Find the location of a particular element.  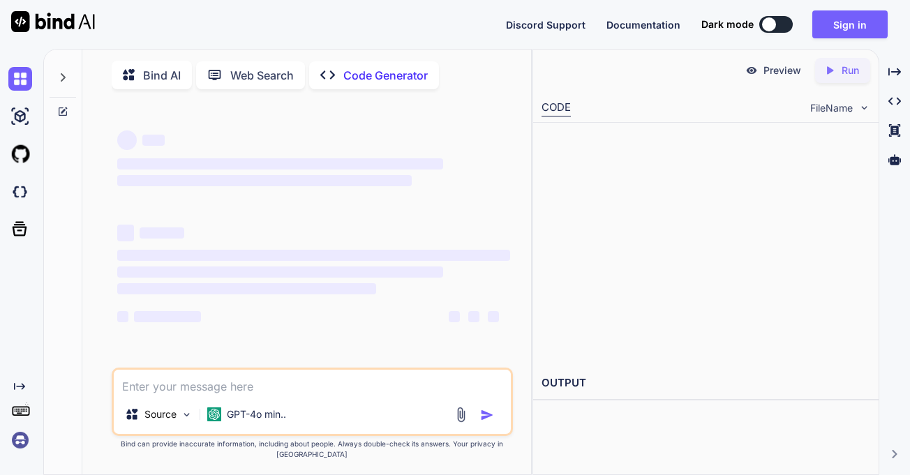

img: Bind AI is located at coordinates (53, 22).